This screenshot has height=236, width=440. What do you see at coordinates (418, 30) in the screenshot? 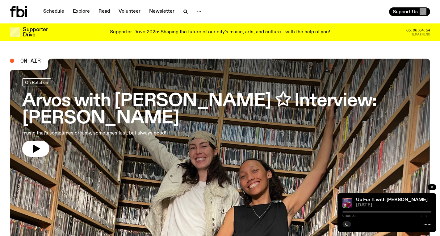
I see `span: 05:06:04:54` at bounding box center [418, 30].